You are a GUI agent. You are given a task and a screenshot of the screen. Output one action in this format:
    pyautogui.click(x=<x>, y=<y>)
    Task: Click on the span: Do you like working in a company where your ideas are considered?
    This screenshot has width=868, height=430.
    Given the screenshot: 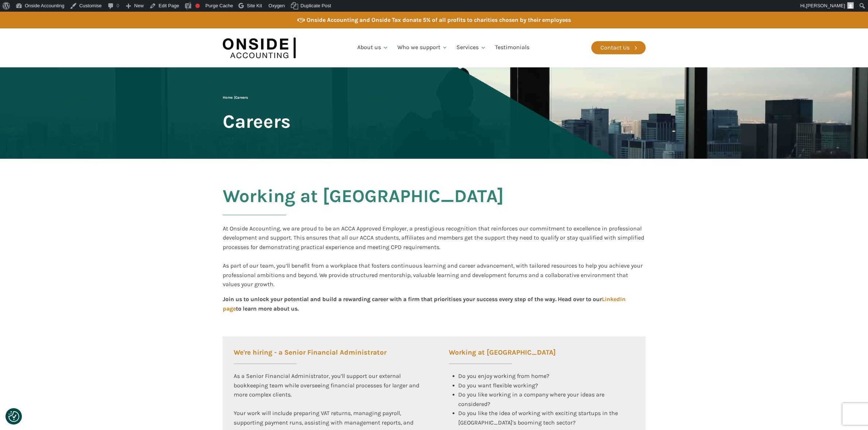 What is the action you would take?
    pyautogui.click(x=532, y=400)
    